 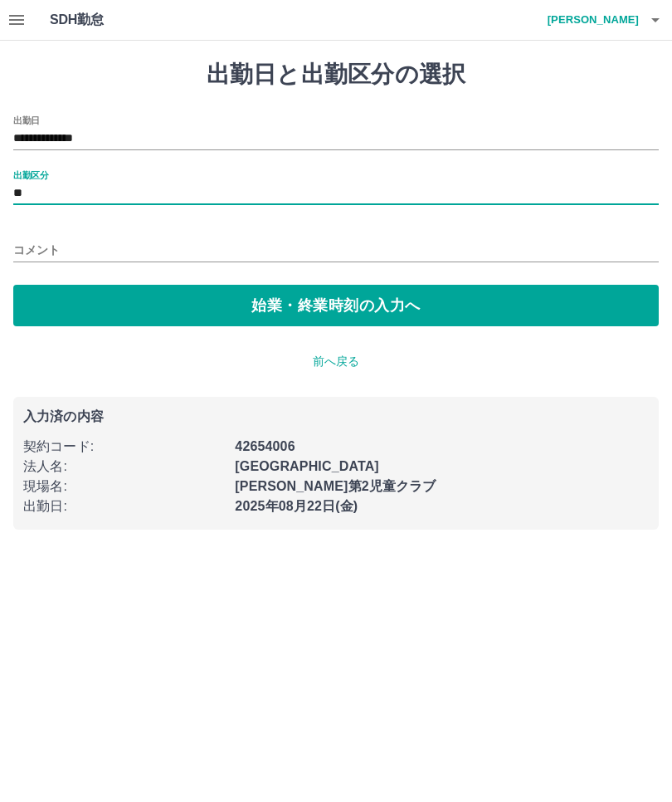 I want to click on p: 出勤日 :, so click(x=124, y=506).